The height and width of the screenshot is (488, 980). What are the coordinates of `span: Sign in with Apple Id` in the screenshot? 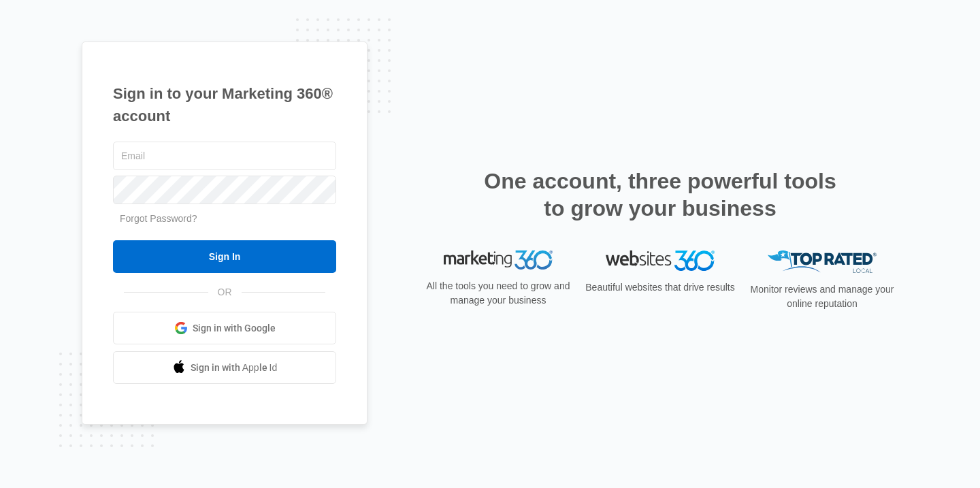 It's located at (234, 368).